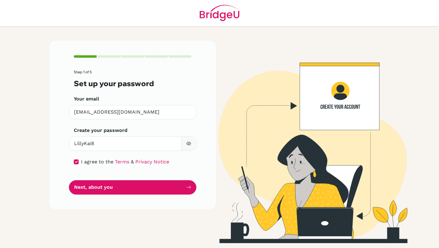 The image size is (439, 248). I want to click on h3: Set up your password, so click(133, 83).